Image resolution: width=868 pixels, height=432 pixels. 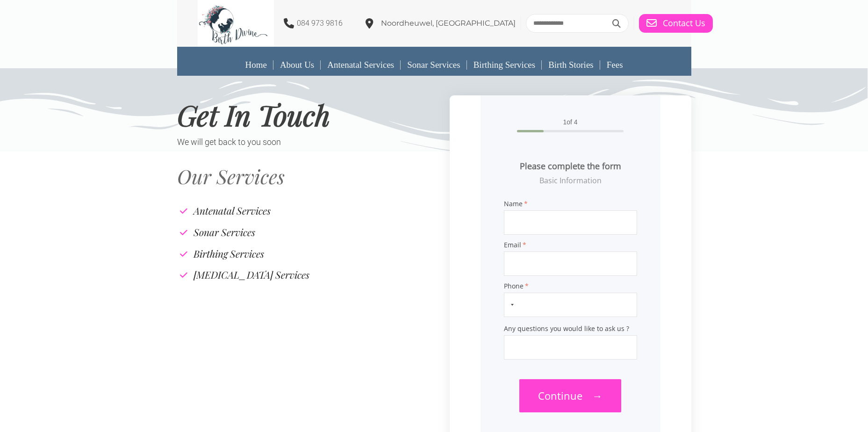 I want to click on span: Contact Us, so click(x=684, y=23).